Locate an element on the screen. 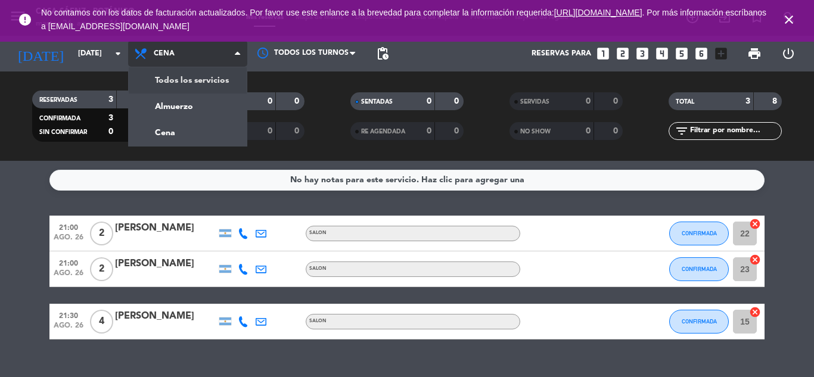 Image resolution: width=814 pixels, height=377 pixels. input: Filtrar por nombre... is located at coordinates (735, 131).